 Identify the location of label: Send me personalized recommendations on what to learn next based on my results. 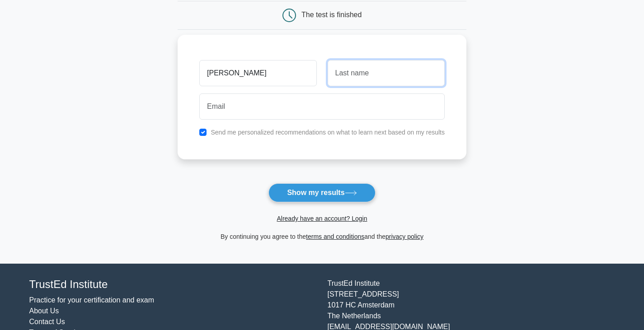
(328, 133).